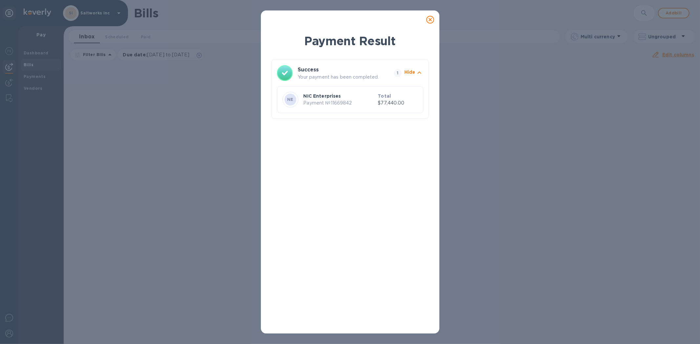 The height and width of the screenshot is (344, 700). Describe the element at coordinates (344, 77) in the screenshot. I see `p: Your payment has been completed.` at that location.